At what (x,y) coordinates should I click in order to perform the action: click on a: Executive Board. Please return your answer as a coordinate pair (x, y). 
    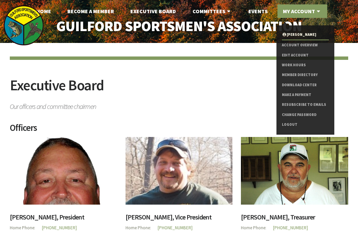
    Looking at the image, I should click on (153, 11).